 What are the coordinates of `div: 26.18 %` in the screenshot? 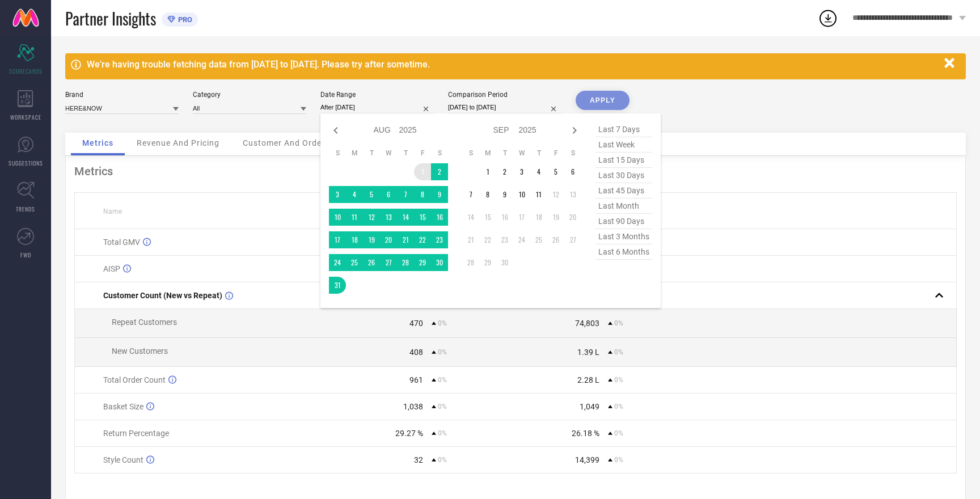 It's located at (585, 433).